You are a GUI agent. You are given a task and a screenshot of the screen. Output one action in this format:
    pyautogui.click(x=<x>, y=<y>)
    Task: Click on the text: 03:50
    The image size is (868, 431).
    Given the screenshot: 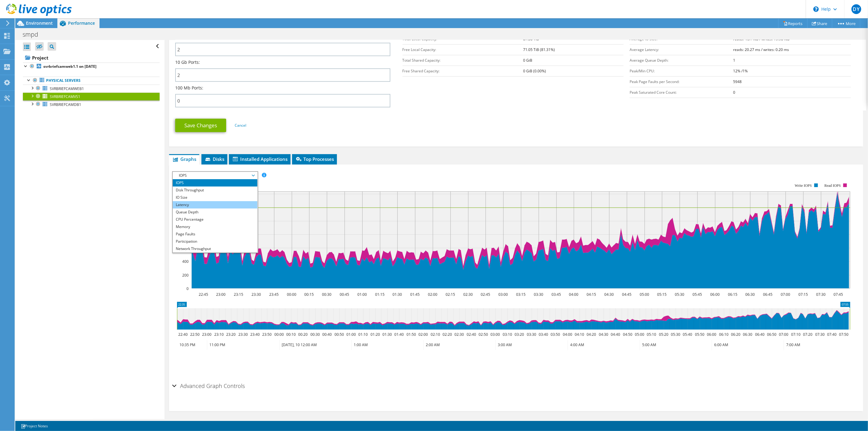 What is the action you would take?
    pyautogui.click(x=556, y=335)
    